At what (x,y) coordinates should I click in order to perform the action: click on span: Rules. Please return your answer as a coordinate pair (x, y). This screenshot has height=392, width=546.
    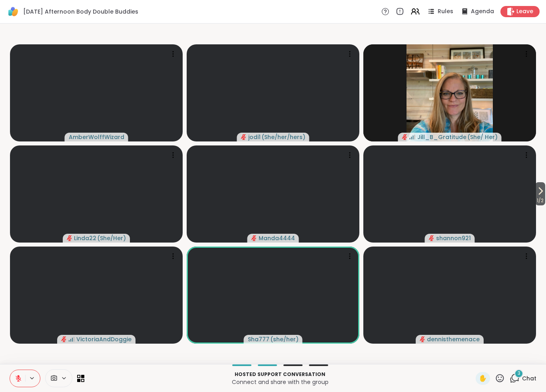
    Looking at the image, I should click on (445, 12).